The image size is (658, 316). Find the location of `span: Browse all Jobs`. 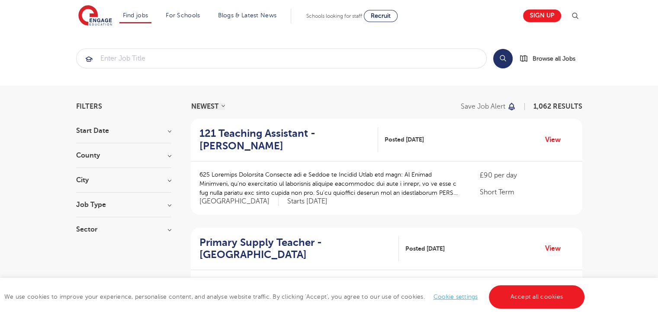

span: Browse all Jobs is located at coordinates (554, 58).